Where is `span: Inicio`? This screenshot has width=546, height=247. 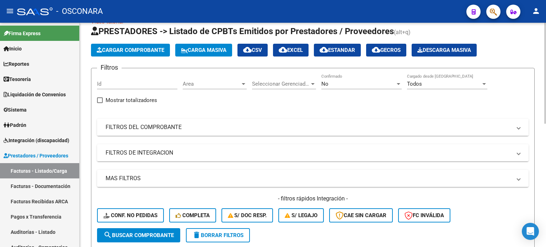
span: Inicio is located at coordinates (12, 49).